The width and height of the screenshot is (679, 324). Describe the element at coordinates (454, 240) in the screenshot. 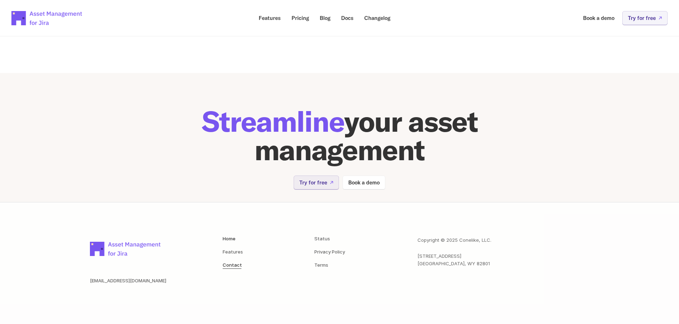

I see `p: Copyright © 2025 Conelike, LLC.` at that location.